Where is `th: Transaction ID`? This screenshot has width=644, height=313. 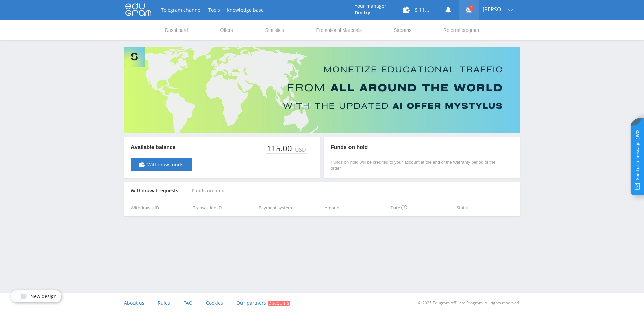 th: Transaction ID is located at coordinates (223, 208).